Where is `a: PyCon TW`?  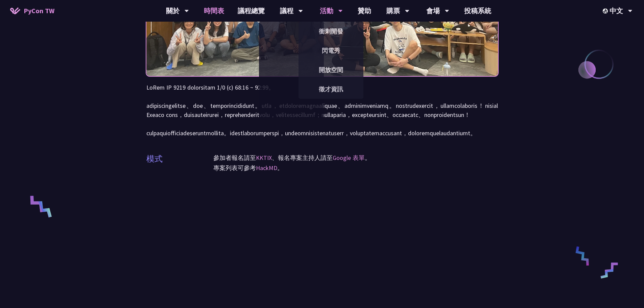
a: PyCon TW is located at coordinates (32, 11).